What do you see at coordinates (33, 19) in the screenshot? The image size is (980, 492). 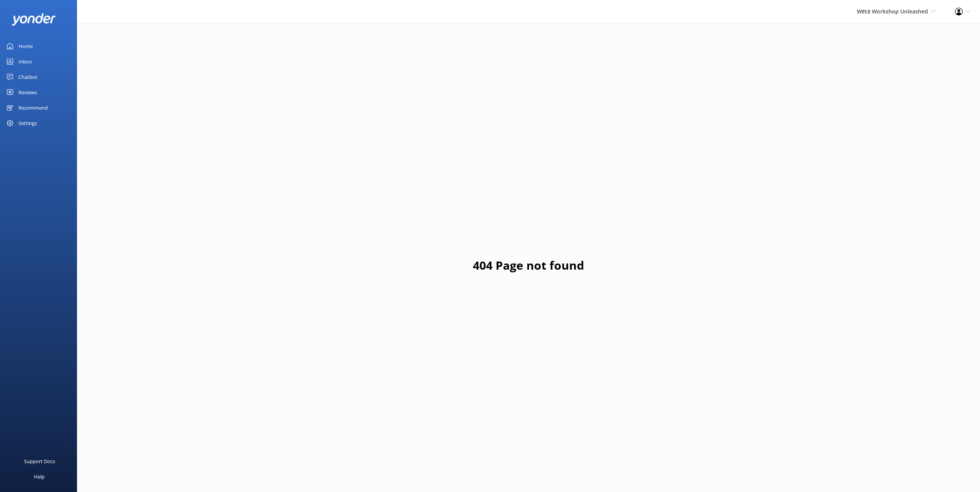 I see `img: yonder-white-logo.png` at bounding box center [33, 19].